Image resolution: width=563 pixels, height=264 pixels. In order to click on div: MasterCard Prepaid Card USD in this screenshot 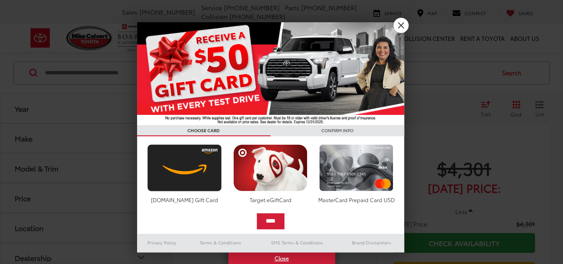, I will do `click(356, 199)`.